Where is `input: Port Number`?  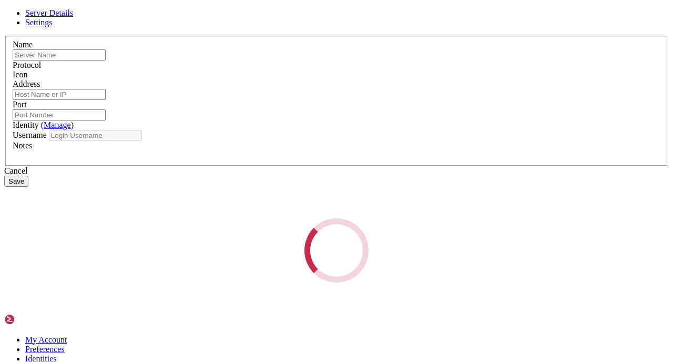
input: Port Number is located at coordinates (59, 115).